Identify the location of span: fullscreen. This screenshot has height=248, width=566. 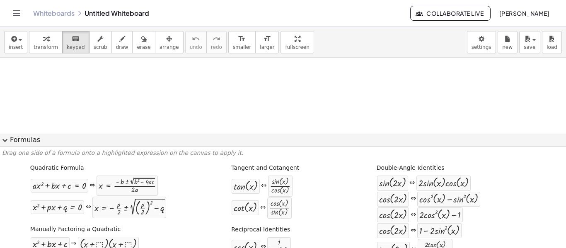
(297, 47).